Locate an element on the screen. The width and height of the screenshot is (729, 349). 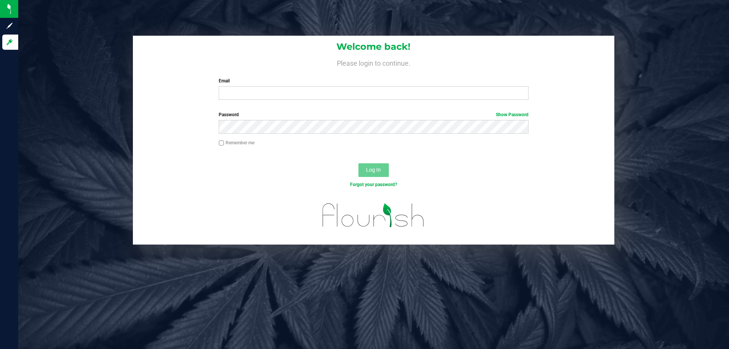
input: Remember me is located at coordinates (221, 143).